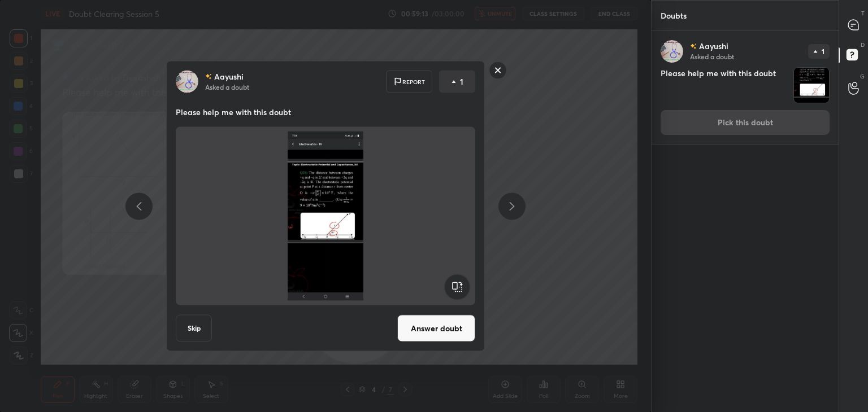  I want to click on p: D, so click(863, 45).